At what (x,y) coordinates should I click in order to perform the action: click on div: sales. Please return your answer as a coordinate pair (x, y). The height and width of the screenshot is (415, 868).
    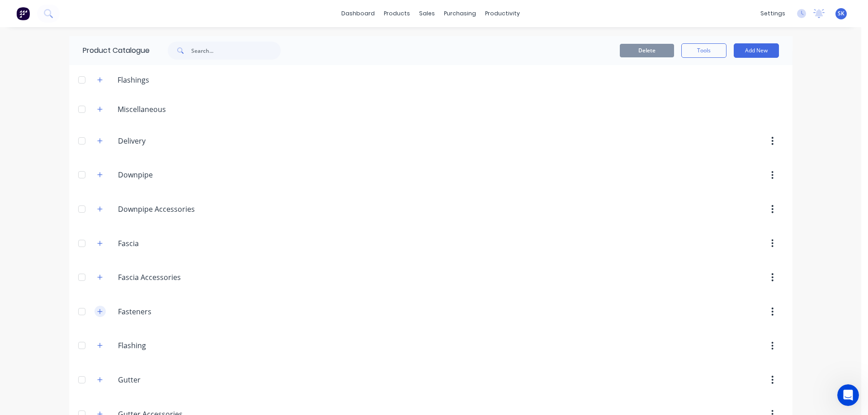
    Looking at the image, I should click on (427, 13).